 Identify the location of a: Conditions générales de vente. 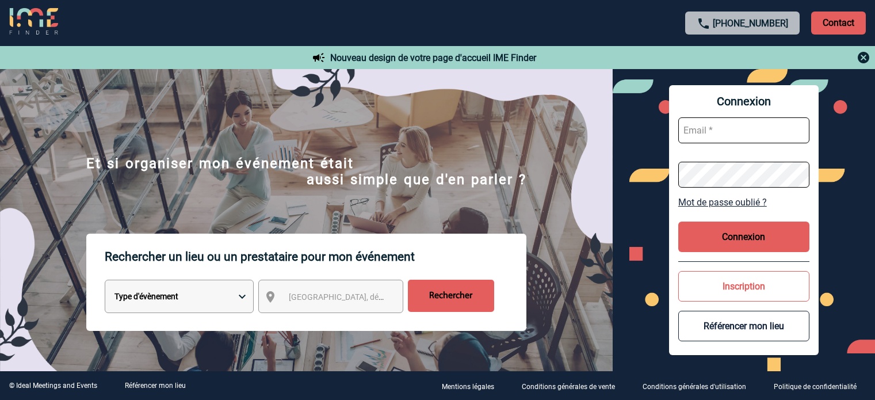
(573, 385).